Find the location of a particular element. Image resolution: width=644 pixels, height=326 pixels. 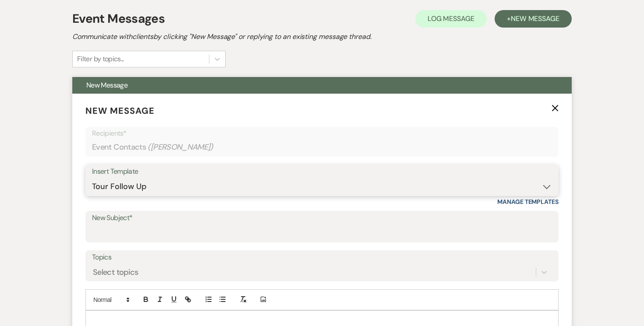

h1: Event Messages is located at coordinates (118, 19).